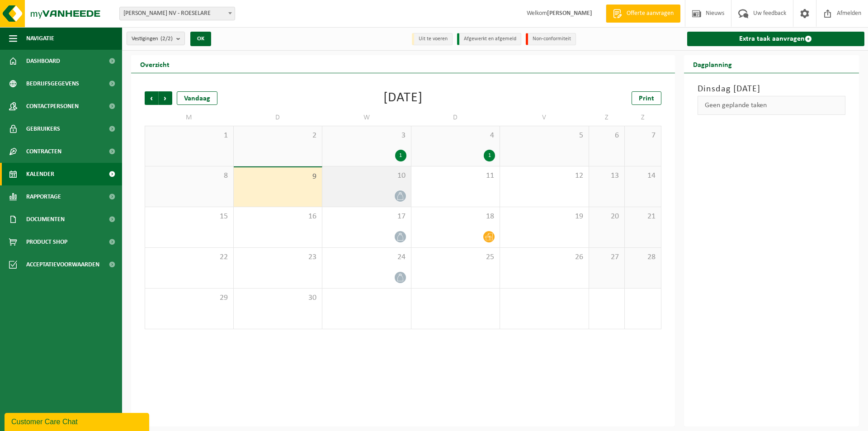  I want to click on span: 27, so click(607, 258).